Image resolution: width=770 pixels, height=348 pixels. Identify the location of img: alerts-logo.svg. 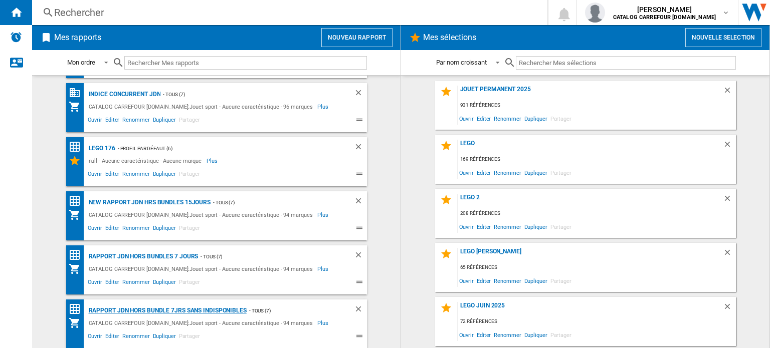
(16, 37).